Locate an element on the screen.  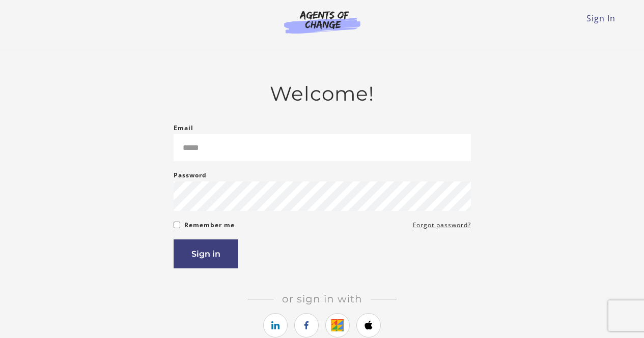
a: https://courses.thinkific.com/users/auth/facebook?ss%5Breferral%5D=&ss%5Buser_return_to%5D=&ss%5B... is located at coordinates (306, 325).